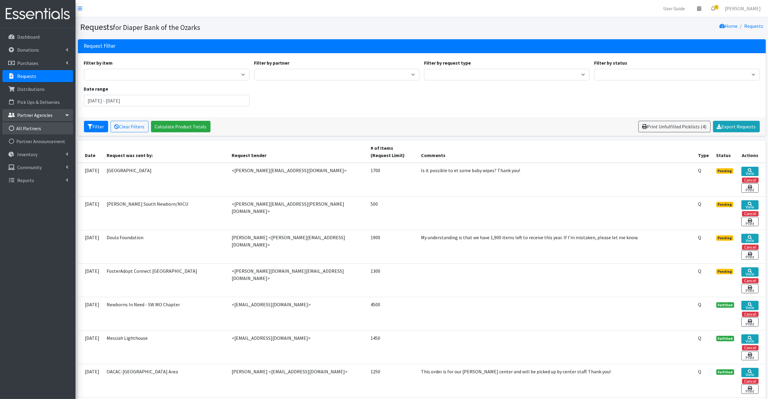 The width and height of the screenshot is (768, 399). Describe the element at coordinates (96, 127) in the screenshot. I see `button: Filter` at that location.